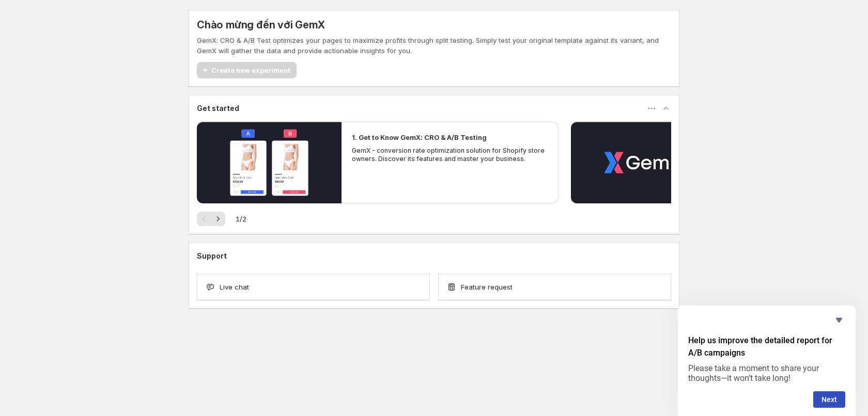  I want to click on h3: Get started, so click(218, 108).